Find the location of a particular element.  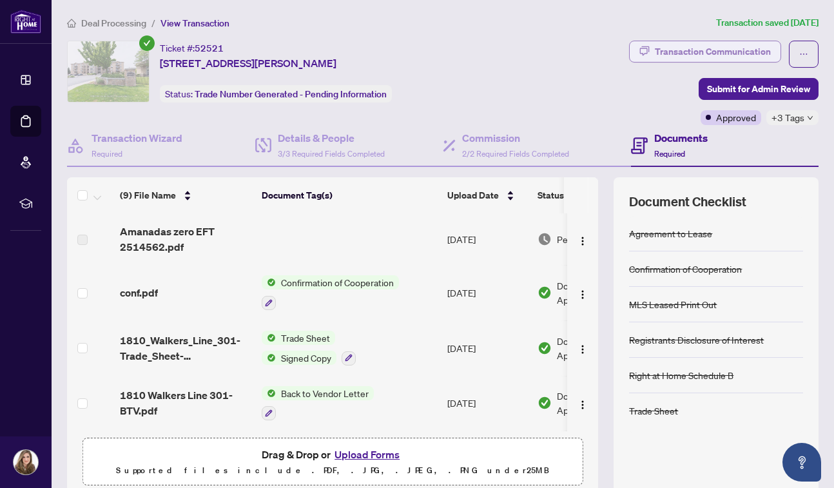

span: View Transaction is located at coordinates (195, 23).